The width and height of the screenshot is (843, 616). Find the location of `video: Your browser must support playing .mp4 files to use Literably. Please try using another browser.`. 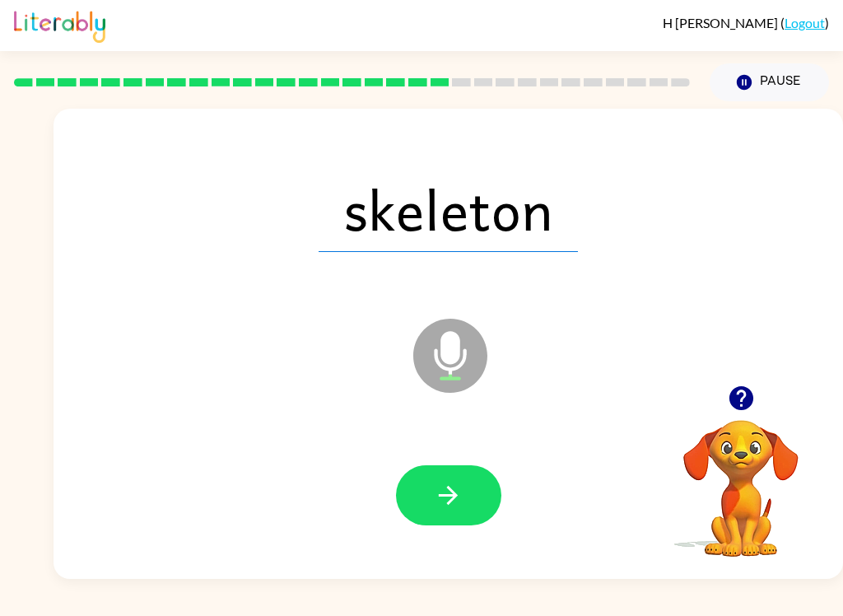

video: Your browser must support playing .mp4 files to use Literably. Please try using another browser. is located at coordinates (741, 477).